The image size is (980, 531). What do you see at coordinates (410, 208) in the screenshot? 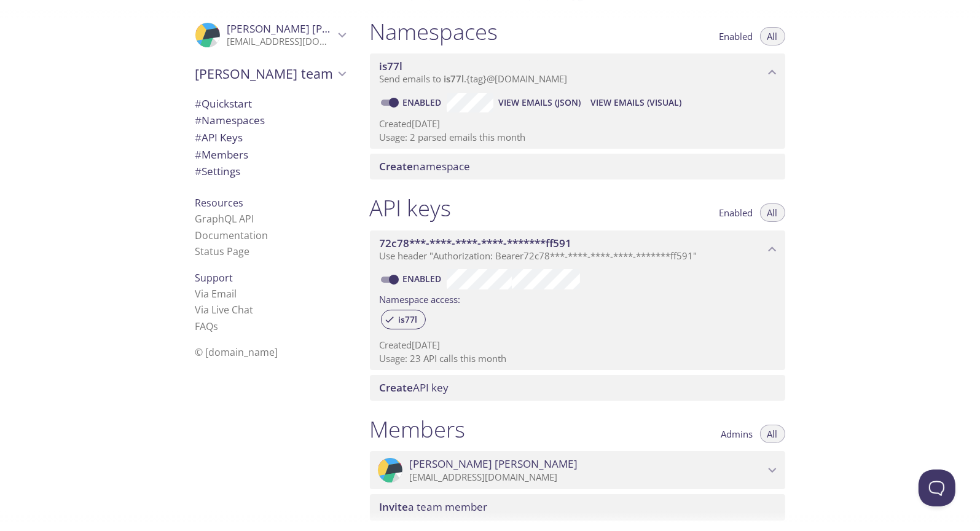
I see `h1: API keys` at bounding box center [410, 208].